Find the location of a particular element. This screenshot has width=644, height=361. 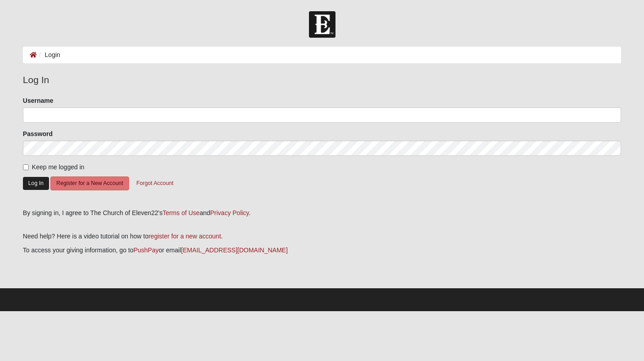

a: Privacy Policy is located at coordinates (230, 213).